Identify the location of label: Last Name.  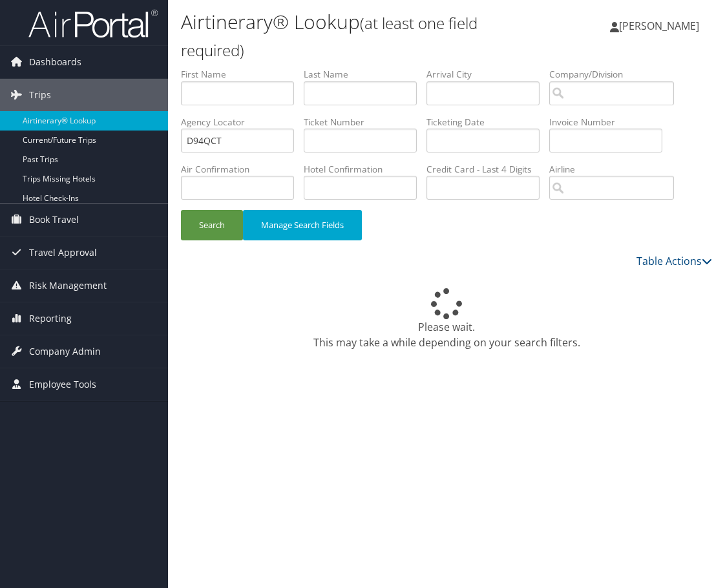
(365, 75).